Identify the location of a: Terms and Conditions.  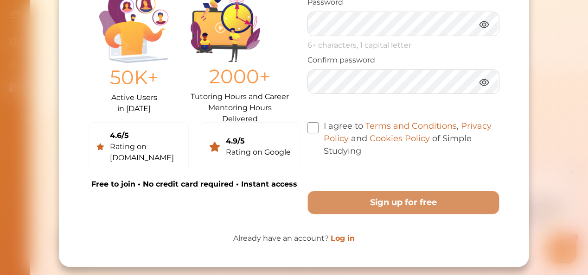
(410, 126).